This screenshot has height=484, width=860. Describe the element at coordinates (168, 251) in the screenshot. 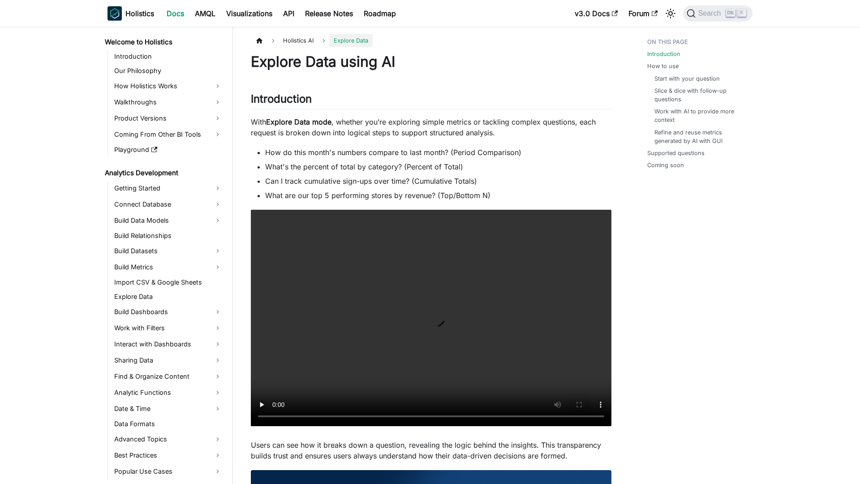

I see `a: Build Datasets` at that location.